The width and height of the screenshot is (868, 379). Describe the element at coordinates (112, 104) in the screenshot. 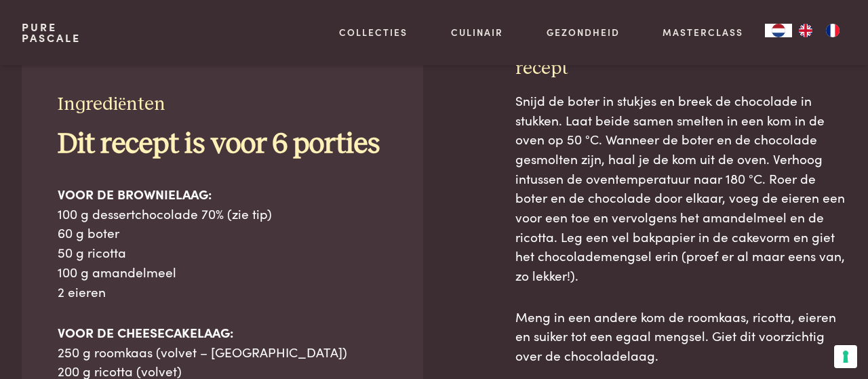

I see `span: Ingrediënten` at that location.